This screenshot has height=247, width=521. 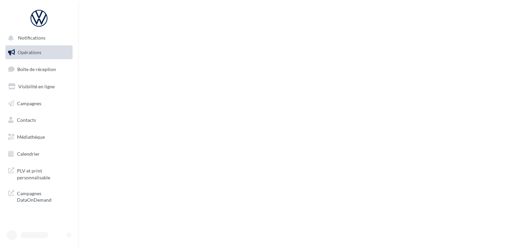 I want to click on a: Boîte de réception, so click(x=39, y=69).